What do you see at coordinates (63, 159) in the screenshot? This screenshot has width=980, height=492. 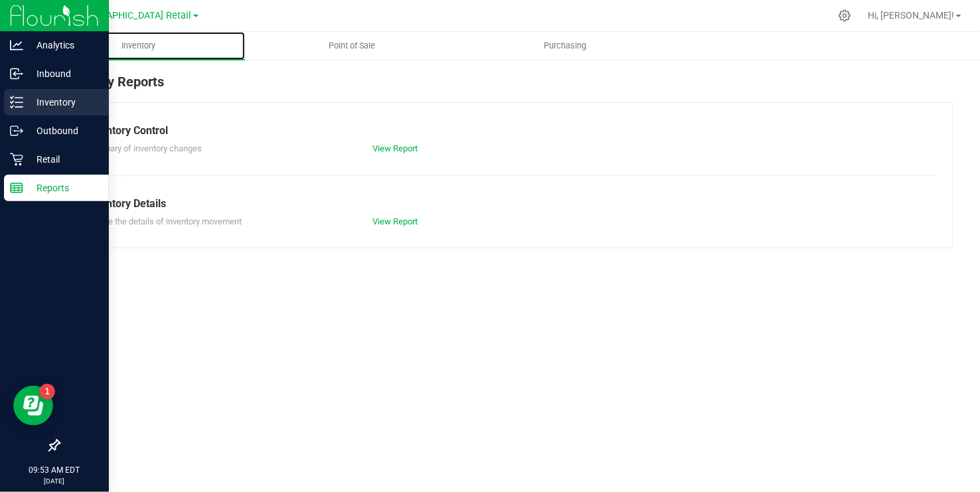 I see `p: Retail` at bounding box center [63, 159].